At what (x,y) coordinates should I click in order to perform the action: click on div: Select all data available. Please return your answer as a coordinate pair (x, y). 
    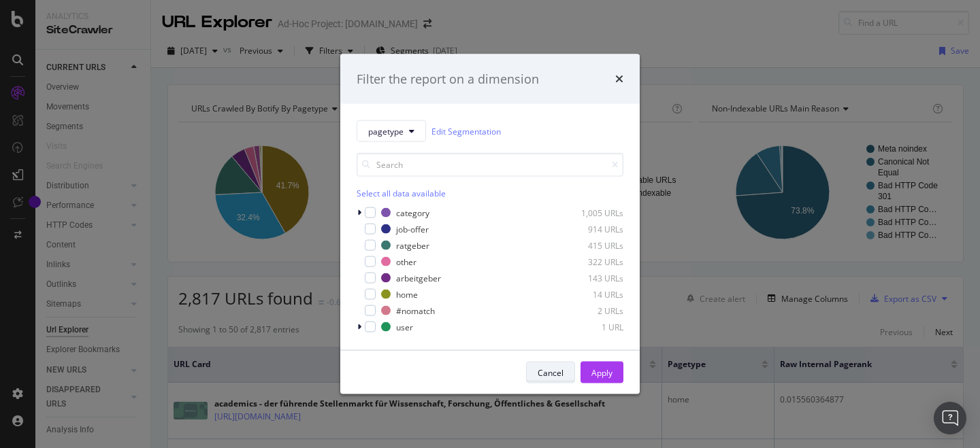
    Looking at the image, I should click on (490, 193).